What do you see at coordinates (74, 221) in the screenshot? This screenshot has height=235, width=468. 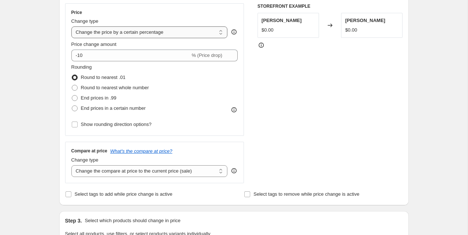 I see `h2: Step 3.` at bounding box center [74, 221].